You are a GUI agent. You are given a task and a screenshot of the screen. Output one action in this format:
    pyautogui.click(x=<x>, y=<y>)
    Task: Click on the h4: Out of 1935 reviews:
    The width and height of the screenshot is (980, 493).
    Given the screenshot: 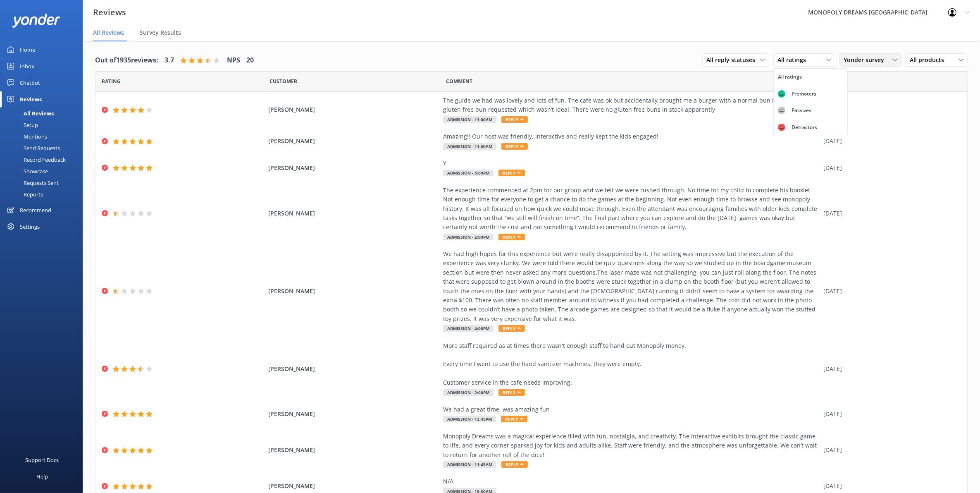 What is the action you would take?
    pyautogui.click(x=127, y=61)
    